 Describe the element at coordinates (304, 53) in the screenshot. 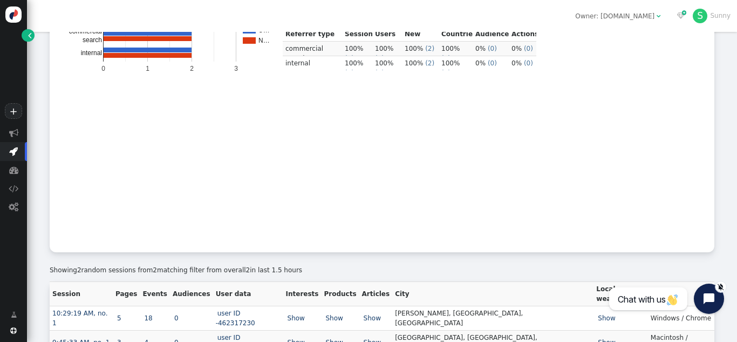

I see `span: commercial search` at that location.